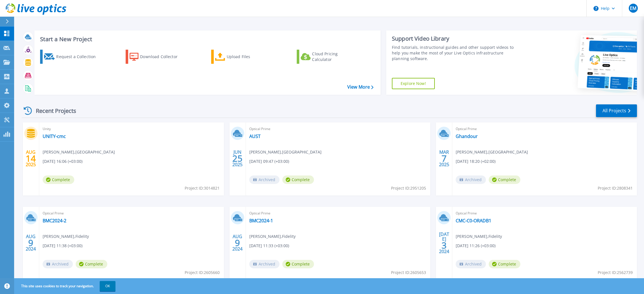 The height and width of the screenshot is (294, 644). What do you see at coordinates (444, 158) in the screenshot?
I see `span: 7` at bounding box center [444, 158].